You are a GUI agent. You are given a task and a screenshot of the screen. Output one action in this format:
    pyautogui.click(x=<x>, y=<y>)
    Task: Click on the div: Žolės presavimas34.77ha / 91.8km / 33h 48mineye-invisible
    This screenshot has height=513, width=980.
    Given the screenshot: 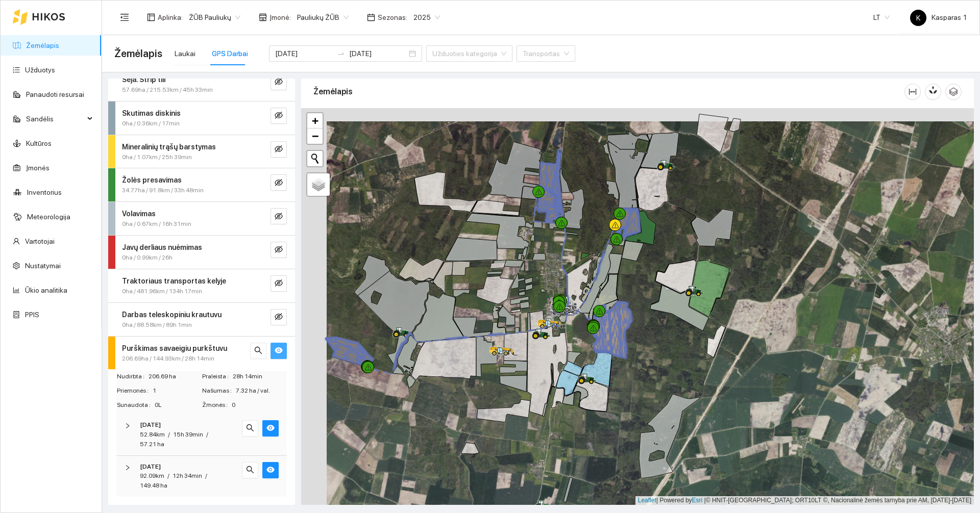 What is the action you would take?
    pyautogui.click(x=202, y=185)
    